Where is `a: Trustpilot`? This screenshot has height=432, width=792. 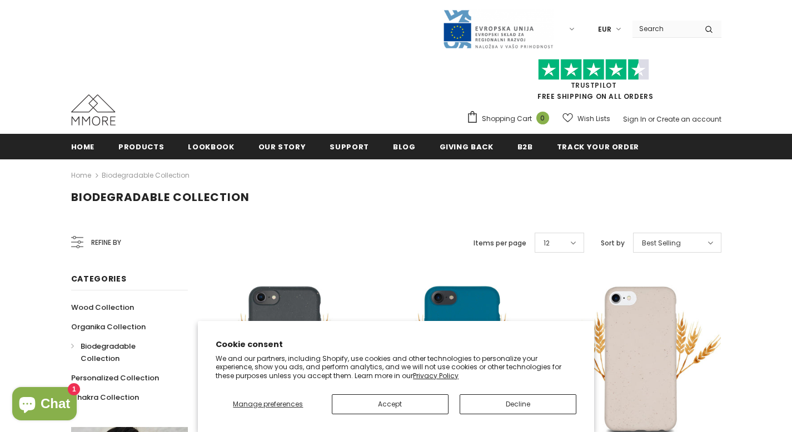 a: Trustpilot is located at coordinates (594, 85).